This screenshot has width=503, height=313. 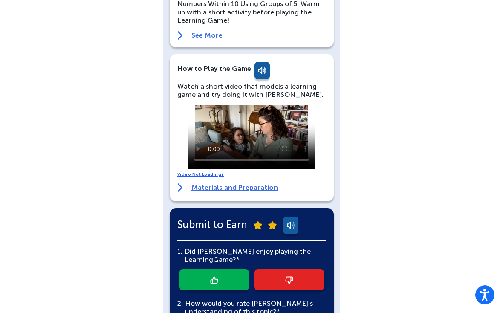 I want to click on a: See More, so click(x=252, y=35).